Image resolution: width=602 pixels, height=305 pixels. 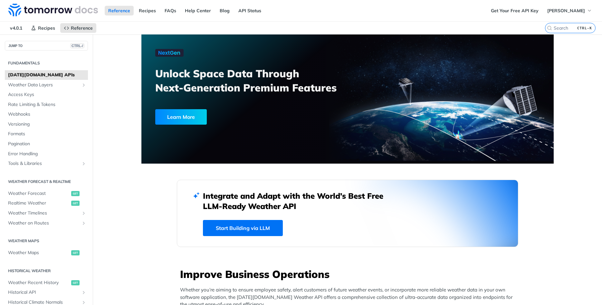 What do you see at coordinates (46, 241) in the screenshot?
I see `h2: Weather Maps` at bounding box center [46, 241].